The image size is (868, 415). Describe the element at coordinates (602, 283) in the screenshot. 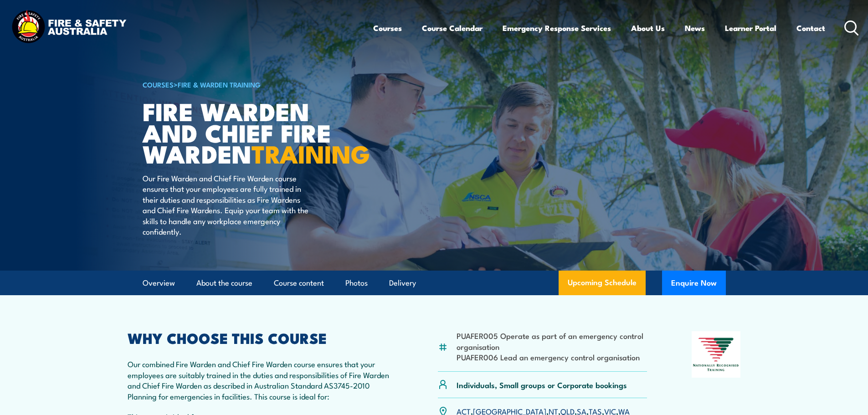

I see `a: Upcoming Schedule` at that location.